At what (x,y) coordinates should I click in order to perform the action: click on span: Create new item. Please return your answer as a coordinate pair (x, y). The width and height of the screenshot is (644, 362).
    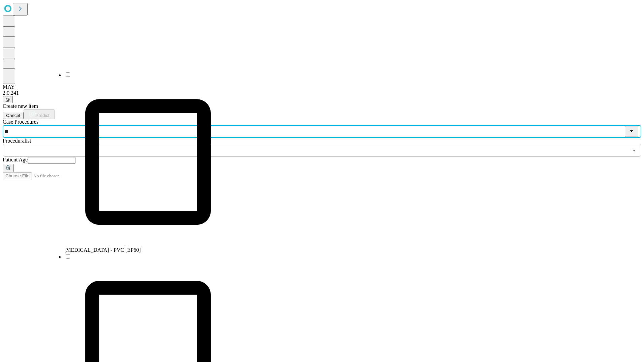
    Looking at the image, I should click on (20, 106).